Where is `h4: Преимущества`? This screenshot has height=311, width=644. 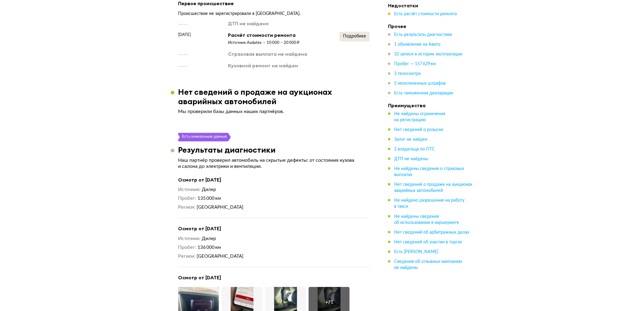
h4: Преимущества is located at coordinates (431, 105).